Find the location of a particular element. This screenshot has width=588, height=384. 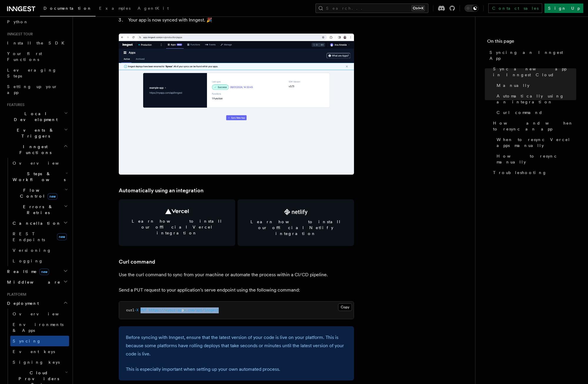

button: Middleware is located at coordinates (37, 282).